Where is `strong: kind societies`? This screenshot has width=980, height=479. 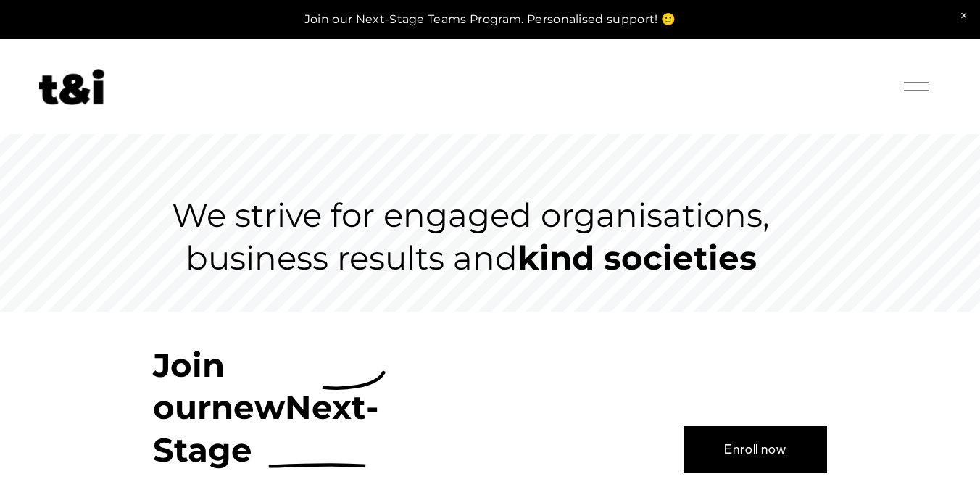 strong: kind societies is located at coordinates (637, 257).